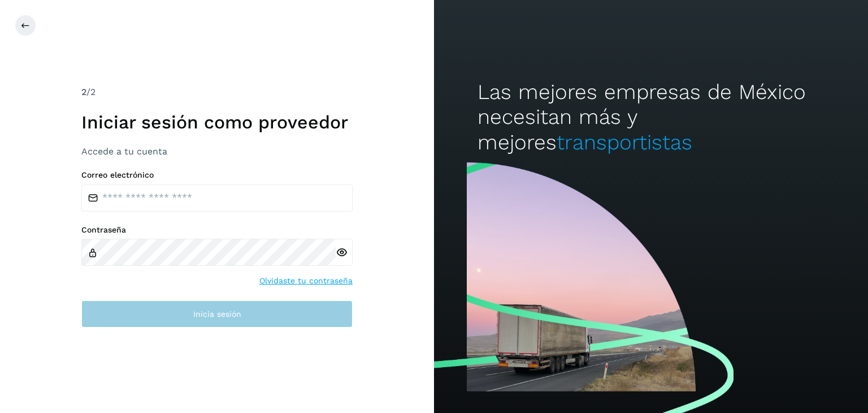 The image size is (868, 413). I want to click on h1: Iniciar sesión como proveedor, so click(217, 122).